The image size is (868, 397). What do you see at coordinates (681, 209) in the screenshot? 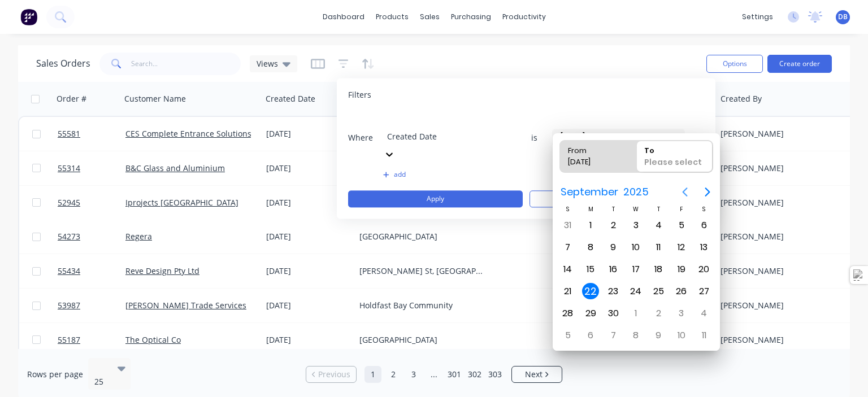
I see `div: F` at bounding box center [681, 209].